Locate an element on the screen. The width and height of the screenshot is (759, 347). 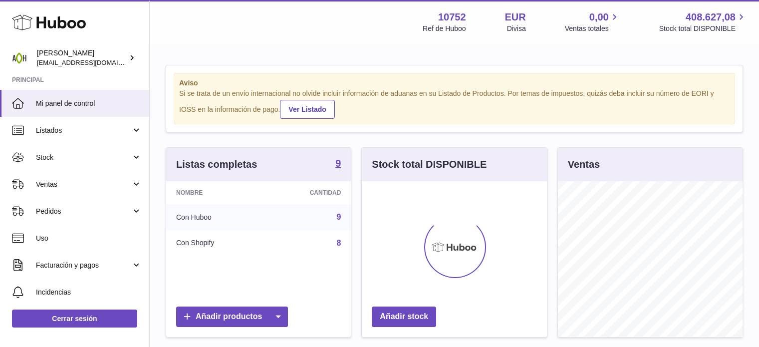
span: Listados is located at coordinates (83, 130).